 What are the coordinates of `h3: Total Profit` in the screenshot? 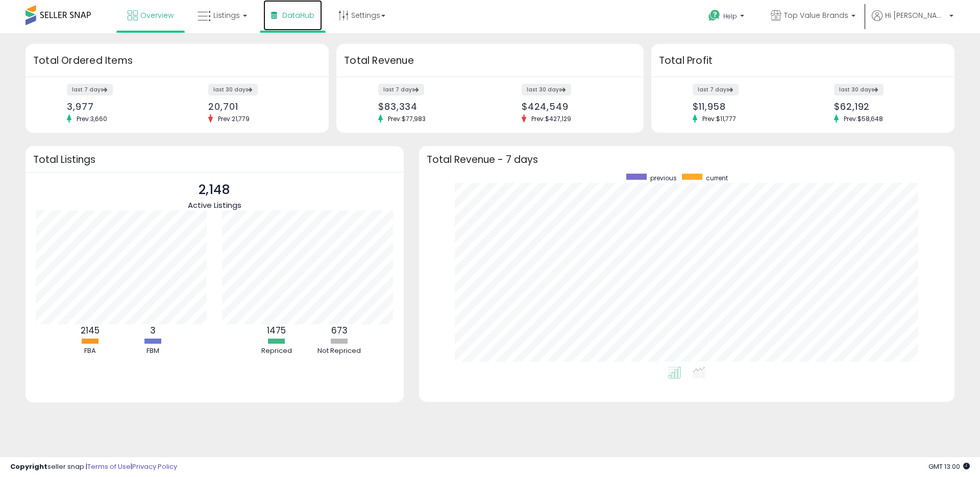 It's located at (803, 61).